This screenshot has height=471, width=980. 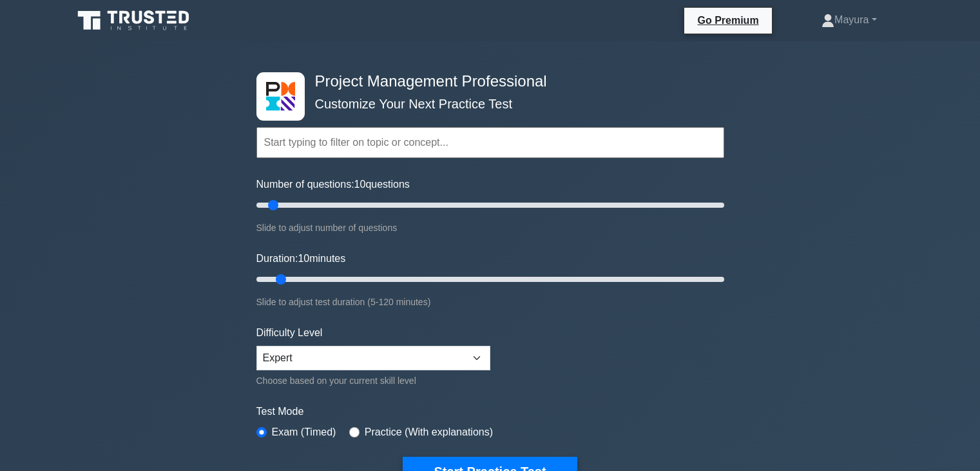 I want to click on h4: Project Management Professional, so click(x=486, y=82).